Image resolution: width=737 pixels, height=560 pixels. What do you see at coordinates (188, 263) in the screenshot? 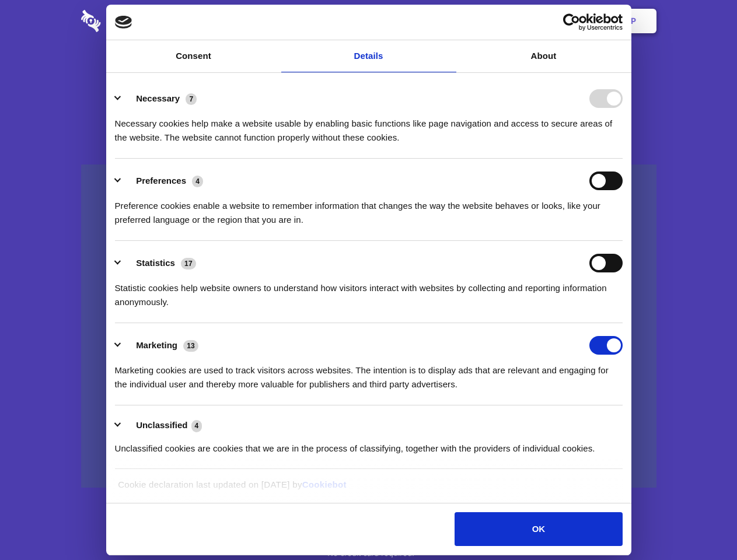
I see `span: 17` at bounding box center [188, 263].